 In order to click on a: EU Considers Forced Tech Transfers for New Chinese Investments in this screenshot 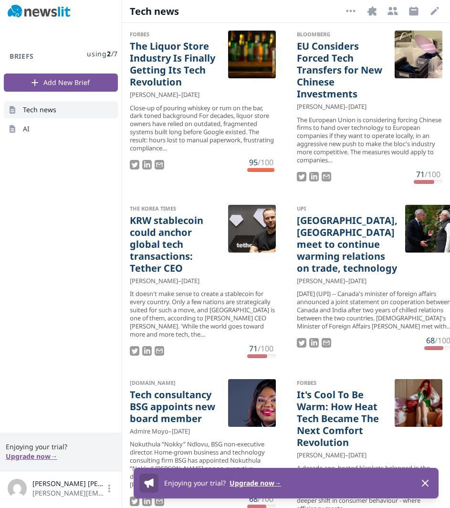, I will do `click(342, 70)`.